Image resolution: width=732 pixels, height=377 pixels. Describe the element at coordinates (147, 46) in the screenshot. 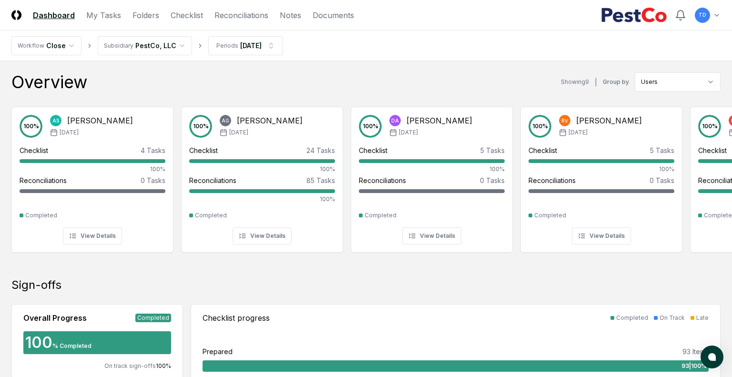

I see `nav: breadcrumb` at that location.